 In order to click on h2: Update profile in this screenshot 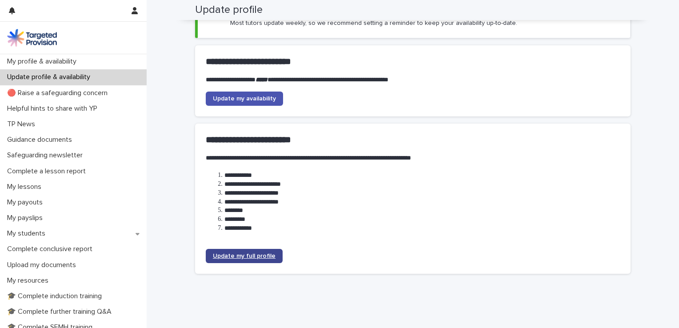, I will do `click(229, 10)`.